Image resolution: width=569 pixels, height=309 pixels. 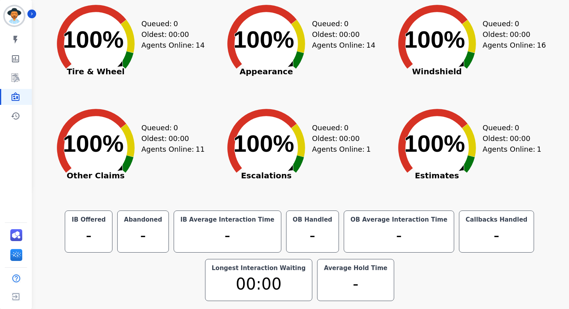 What do you see at coordinates (89, 220) in the screenshot?
I see `div: IB Offered` at bounding box center [89, 220].